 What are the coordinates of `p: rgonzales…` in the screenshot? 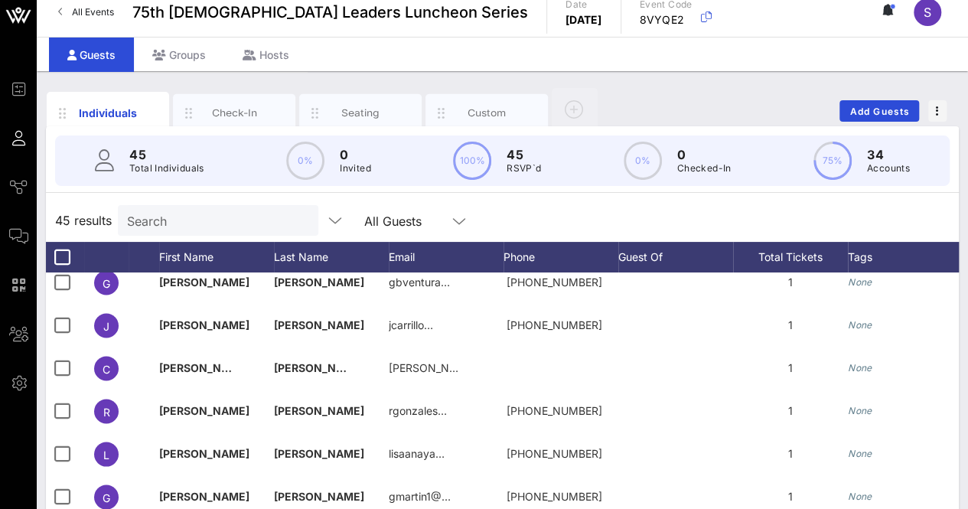 It's located at (418, 410).